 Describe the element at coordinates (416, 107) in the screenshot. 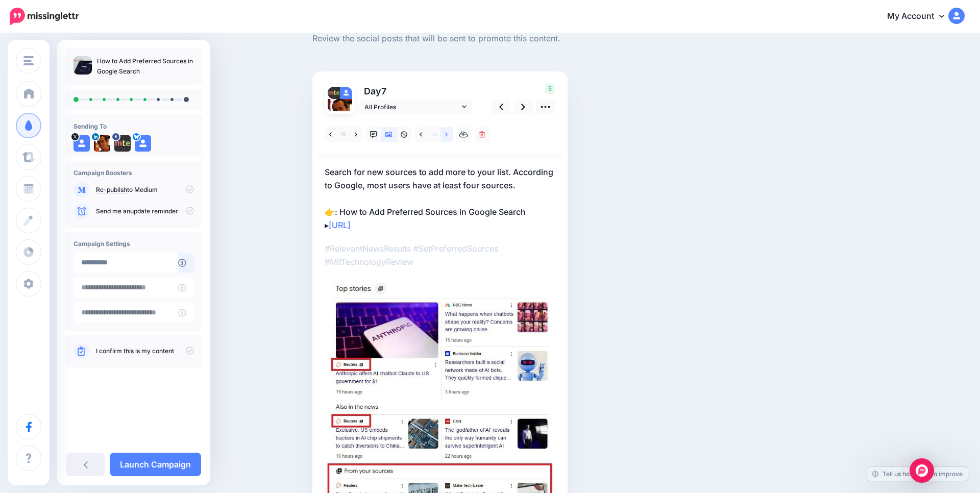

I see `a: All Profiles` at that location.